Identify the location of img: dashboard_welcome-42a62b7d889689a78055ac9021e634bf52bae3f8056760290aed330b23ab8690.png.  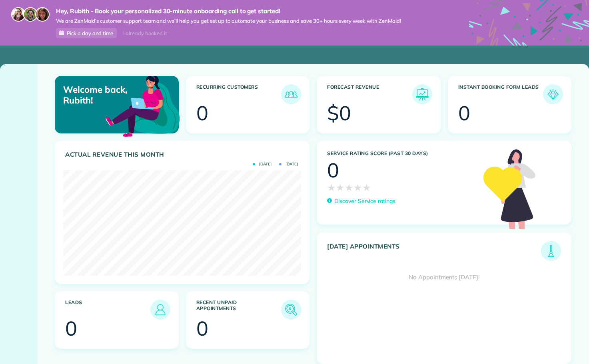
(143, 106).